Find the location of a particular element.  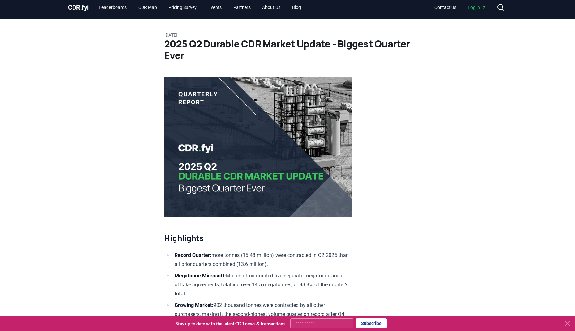

a: Pricing Survey is located at coordinates (183, 7).